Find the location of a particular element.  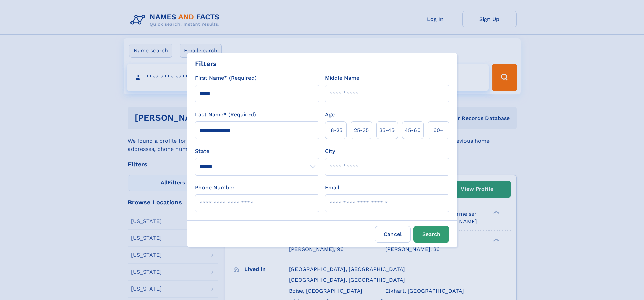

label: State is located at coordinates (257, 151).